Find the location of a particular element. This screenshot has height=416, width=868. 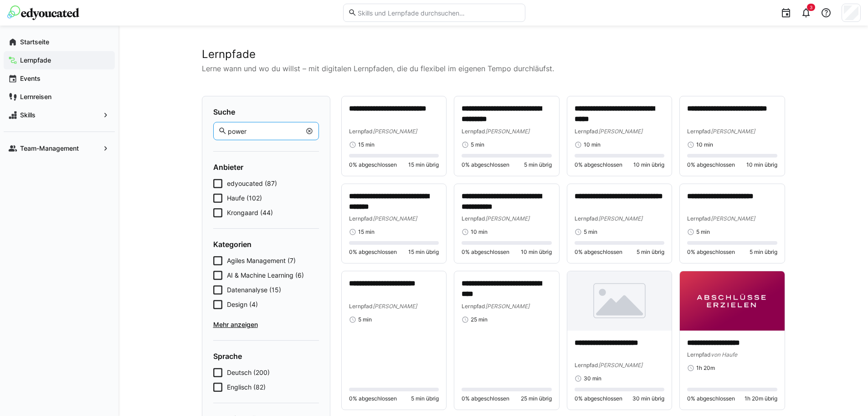

span: Englisch (82) is located at coordinates (246, 387).